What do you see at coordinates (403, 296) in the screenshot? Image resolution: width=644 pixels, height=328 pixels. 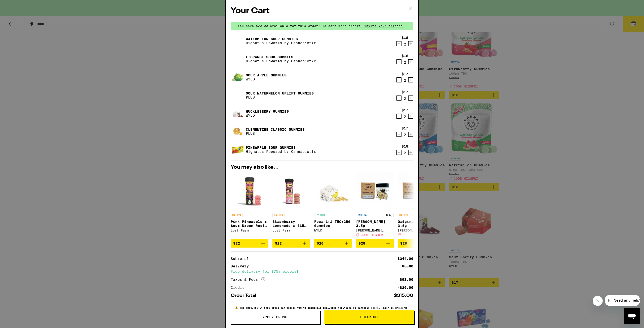 I see `div: $315.00` at bounding box center [403, 296].